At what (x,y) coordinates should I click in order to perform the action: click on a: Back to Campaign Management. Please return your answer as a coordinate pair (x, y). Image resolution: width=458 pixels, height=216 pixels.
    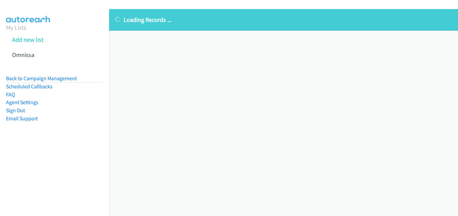
    Looking at the image, I should click on (41, 78).